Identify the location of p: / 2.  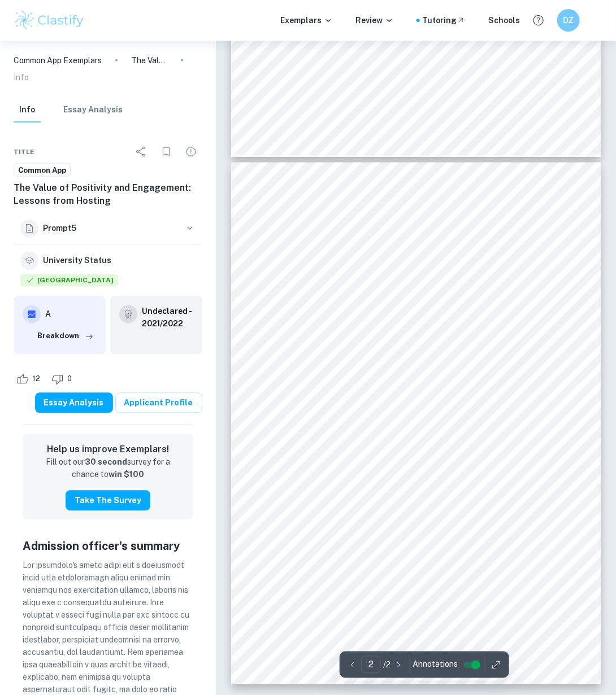
(386, 665).